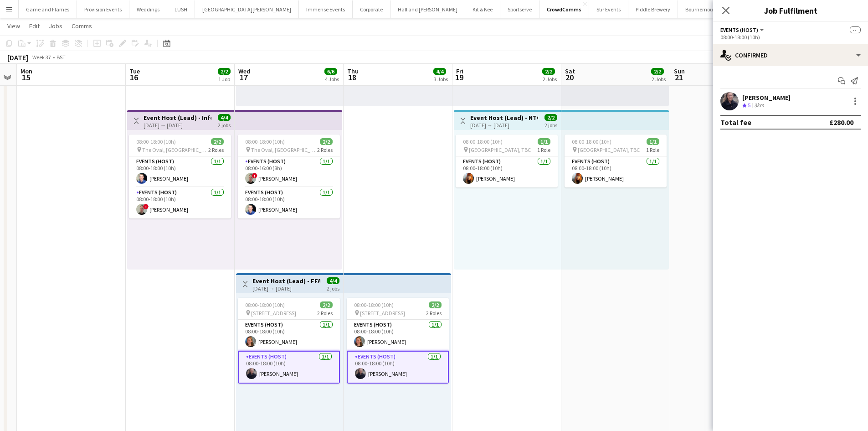  What do you see at coordinates (14, 26) in the screenshot?
I see `span: View` at bounding box center [14, 26].